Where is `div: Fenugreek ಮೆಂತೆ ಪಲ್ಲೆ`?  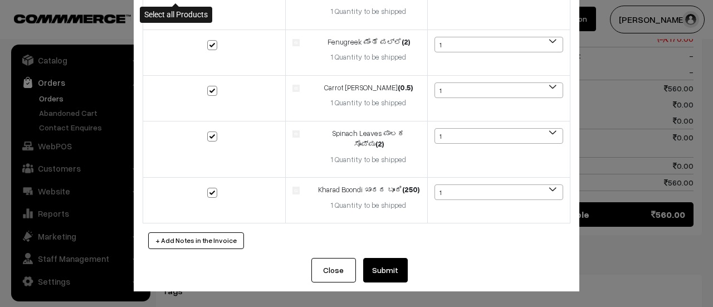
div: Fenugreek ಮೆಂತೆ ಪಲ್ಲೆ is located at coordinates (368, 42).